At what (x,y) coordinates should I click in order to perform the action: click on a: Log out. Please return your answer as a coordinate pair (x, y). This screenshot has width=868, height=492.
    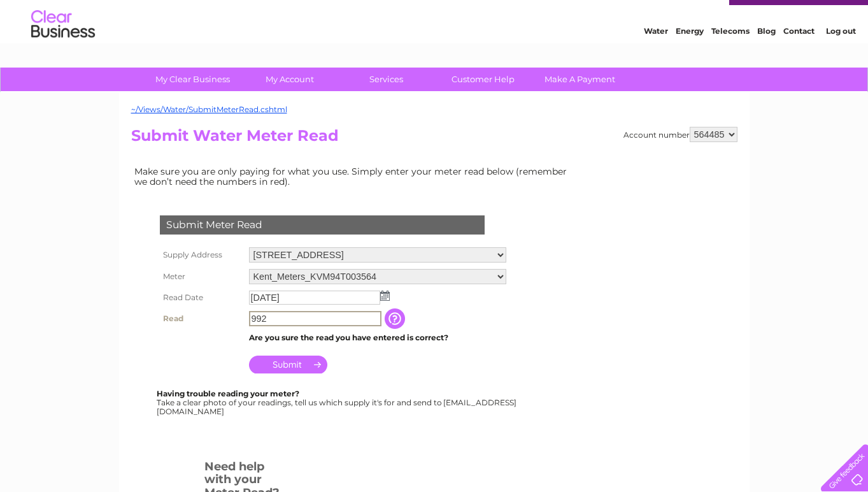
    Looking at the image, I should click on (840, 58).